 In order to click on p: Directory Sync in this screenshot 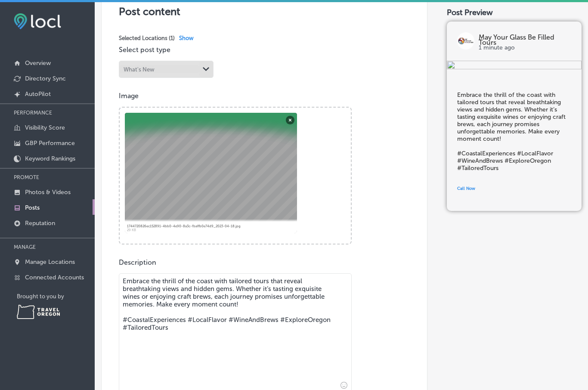, I will do `click(45, 78)`.